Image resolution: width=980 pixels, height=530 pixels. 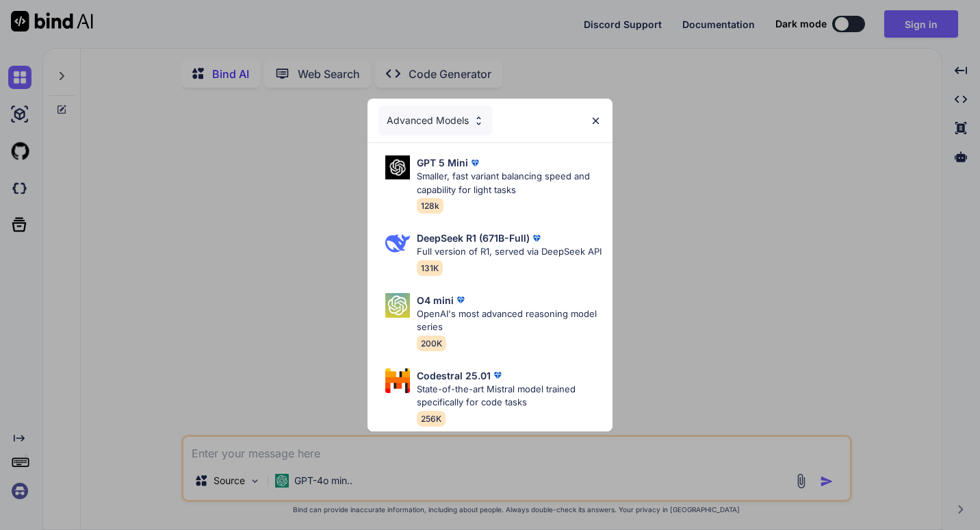 What do you see at coordinates (509, 396) in the screenshot?
I see `p: State-of-the-art Mistral model trained specifically for code tasks` at bounding box center [509, 396].